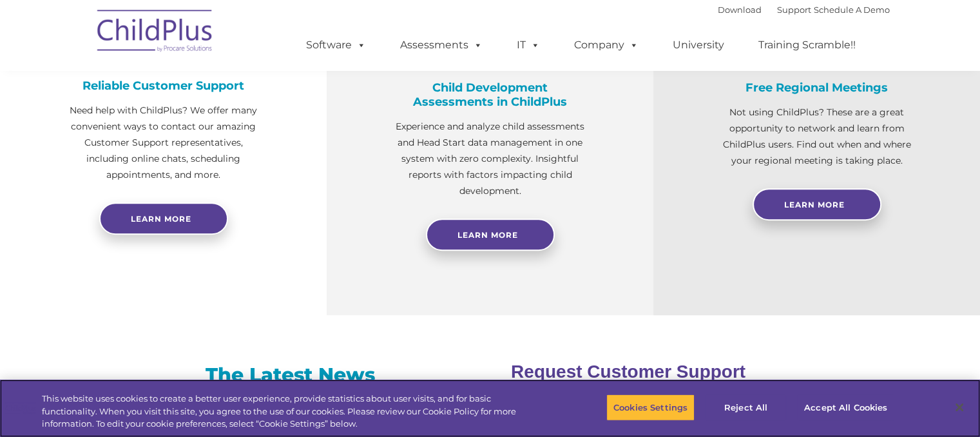  What do you see at coordinates (163, 85) in the screenshot?
I see `h4: Reliable Customer Support` at bounding box center [163, 85].